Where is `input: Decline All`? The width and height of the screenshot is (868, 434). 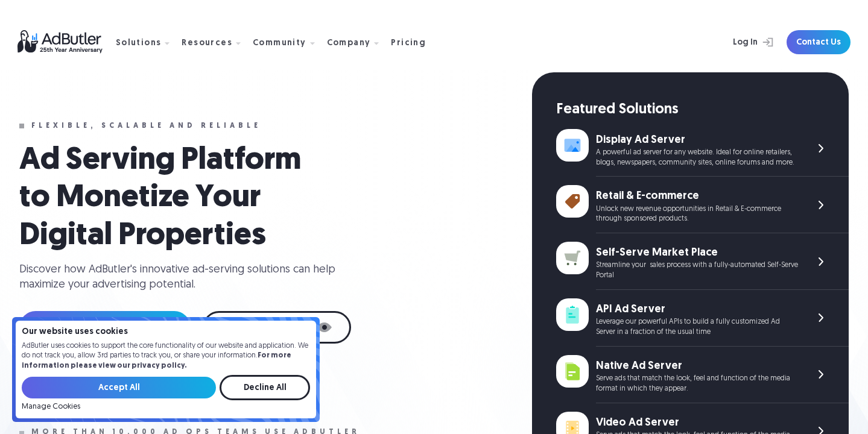 input: Decline All is located at coordinates (265, 388).